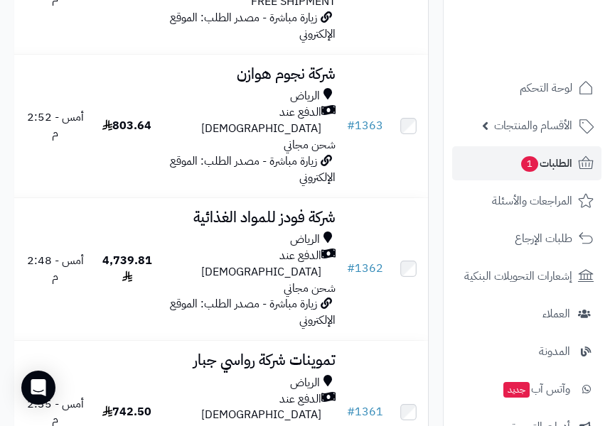 The image size is (610, 426). I want to click on a: إشعارات التحويلات البنكية, so click(527, 276).